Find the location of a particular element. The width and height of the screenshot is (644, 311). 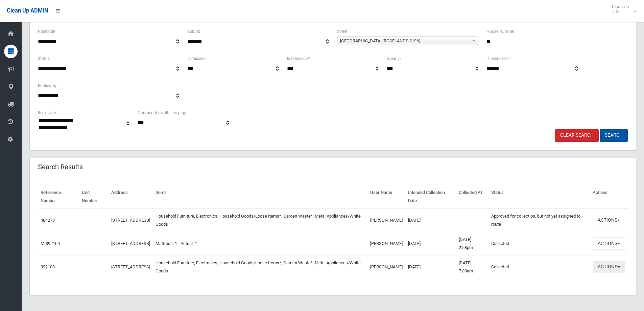

label: Booked By is located at coordinates (47, 86).